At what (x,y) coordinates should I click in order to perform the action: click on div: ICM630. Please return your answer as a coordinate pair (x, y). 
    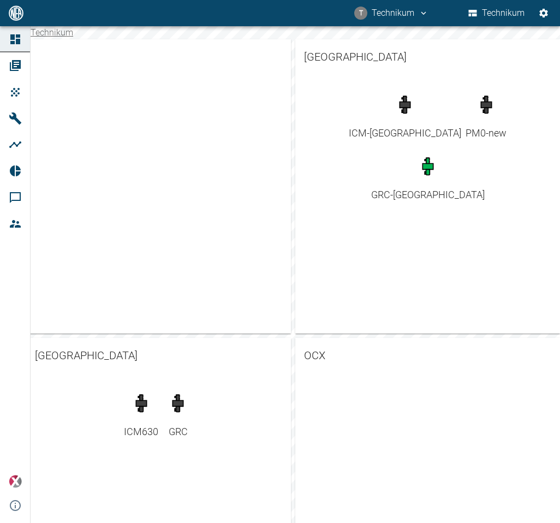
    Looking at the image, I should click on (141, 432).